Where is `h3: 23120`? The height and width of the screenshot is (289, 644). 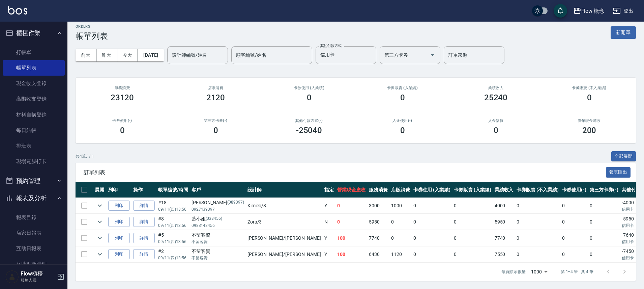 h3: 23120 is located at coordinates (122, 97).